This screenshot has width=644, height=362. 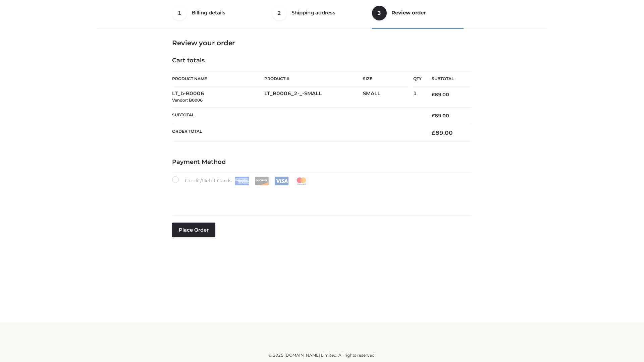 What do you see at coordinates (261, 181) in the screenshot?
I see `img: Discover` at bounding box center [261, 181].